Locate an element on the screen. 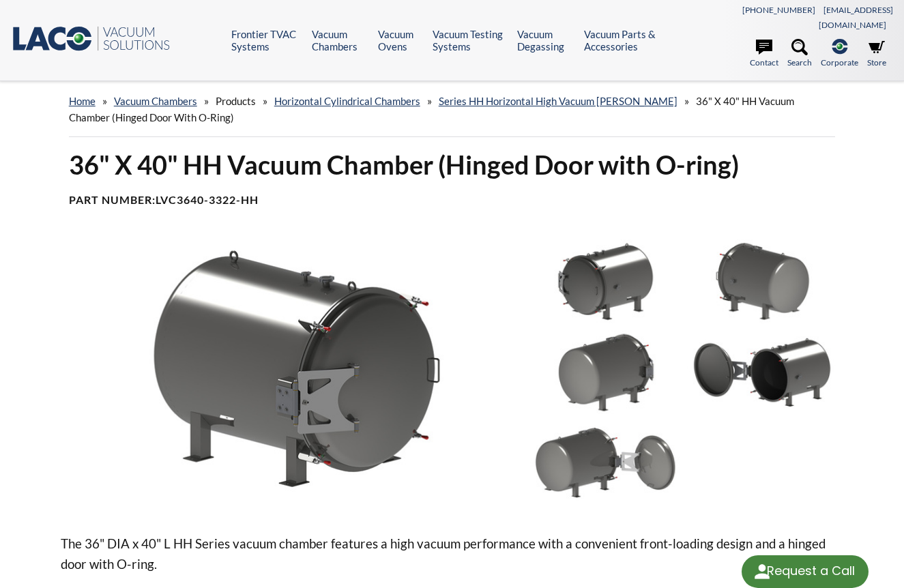 The image size is (904, 588). img: 36" X 40" HH VACUUM CHAMBER right rear view is located at coordinates (762, 281).